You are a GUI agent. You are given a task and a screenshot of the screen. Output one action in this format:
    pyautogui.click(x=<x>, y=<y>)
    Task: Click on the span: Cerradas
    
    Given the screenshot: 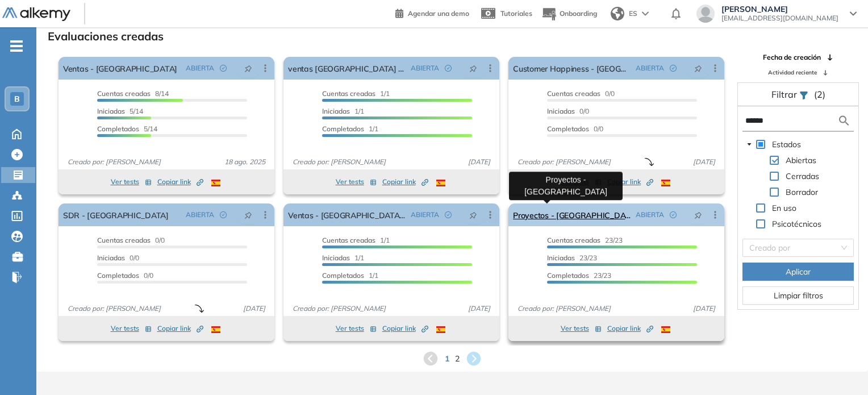 What is the action you would take?
    pyautogui.click(x=802, y=176)
    